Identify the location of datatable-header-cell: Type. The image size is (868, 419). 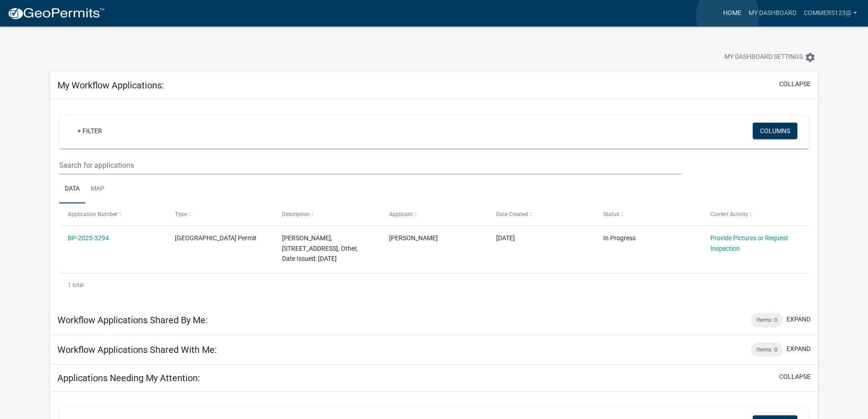
(219, 214).